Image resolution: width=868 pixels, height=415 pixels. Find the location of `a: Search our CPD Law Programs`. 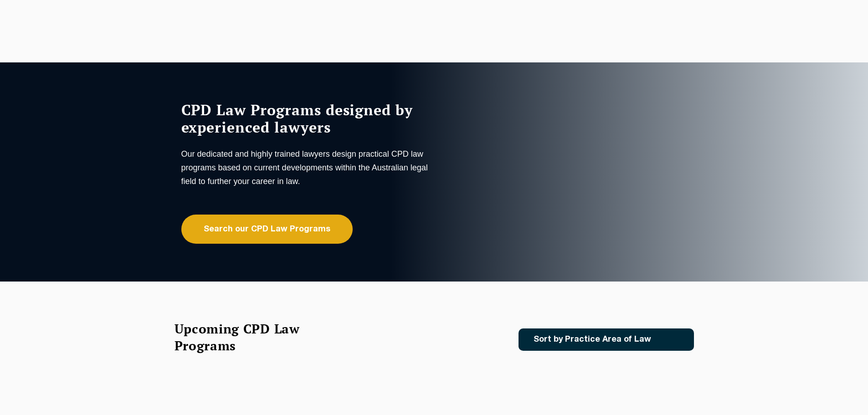

a: Search our CPD Law Programs is located at coordinates (267, 229).